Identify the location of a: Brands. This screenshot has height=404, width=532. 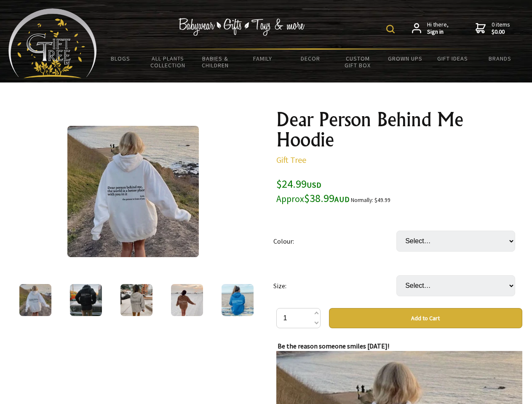
(500, 59).